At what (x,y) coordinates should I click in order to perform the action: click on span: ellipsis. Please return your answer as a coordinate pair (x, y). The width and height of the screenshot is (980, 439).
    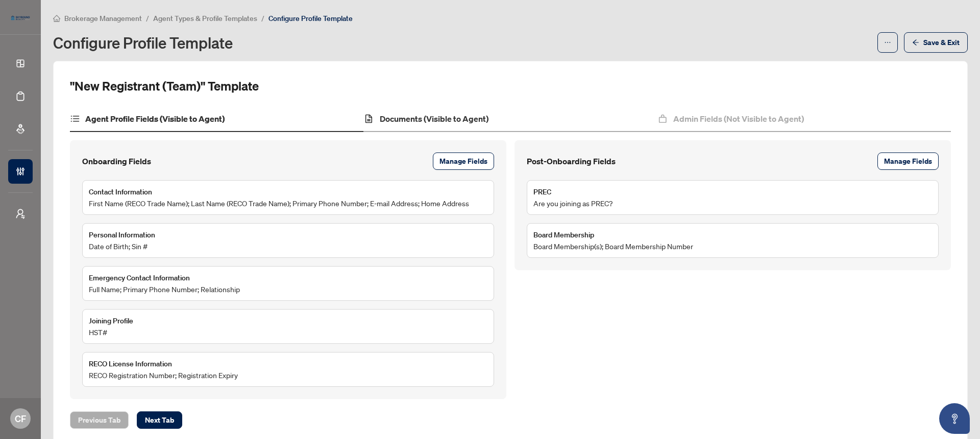
    Looking at the image, I should click on (888, 42).